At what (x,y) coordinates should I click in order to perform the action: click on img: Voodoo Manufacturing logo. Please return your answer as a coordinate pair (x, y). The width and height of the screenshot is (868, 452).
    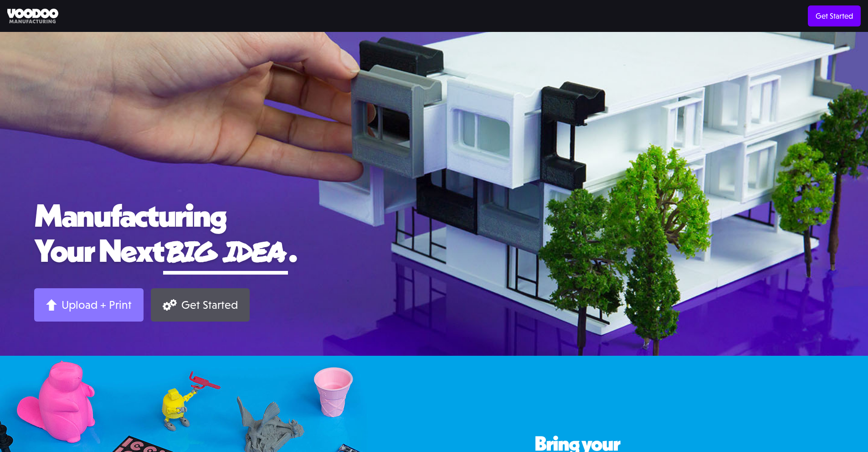
    Looking at the image, I should click on (33, 16).